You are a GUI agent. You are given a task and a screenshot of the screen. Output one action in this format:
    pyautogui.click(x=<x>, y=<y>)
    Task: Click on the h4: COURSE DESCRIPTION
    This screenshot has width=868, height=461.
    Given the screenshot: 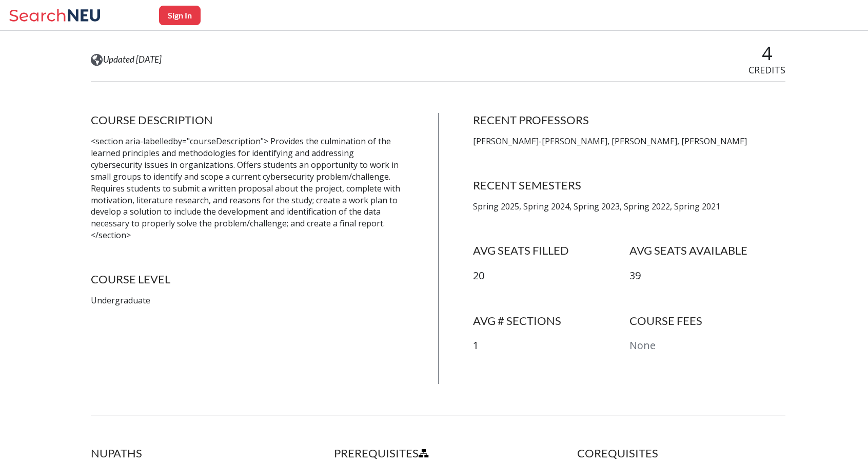 What is the action you would take?
    pyautogui.click(x=247, y=121)
    